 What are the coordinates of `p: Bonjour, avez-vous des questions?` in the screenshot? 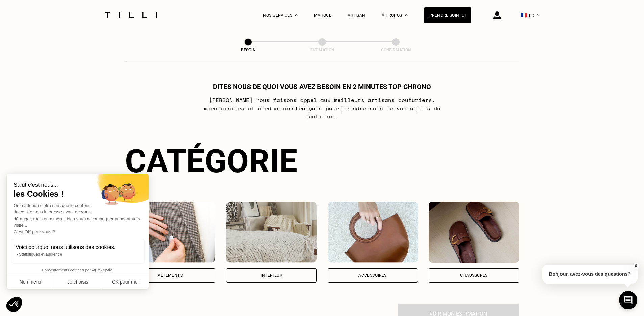 It's located at (589, 274).